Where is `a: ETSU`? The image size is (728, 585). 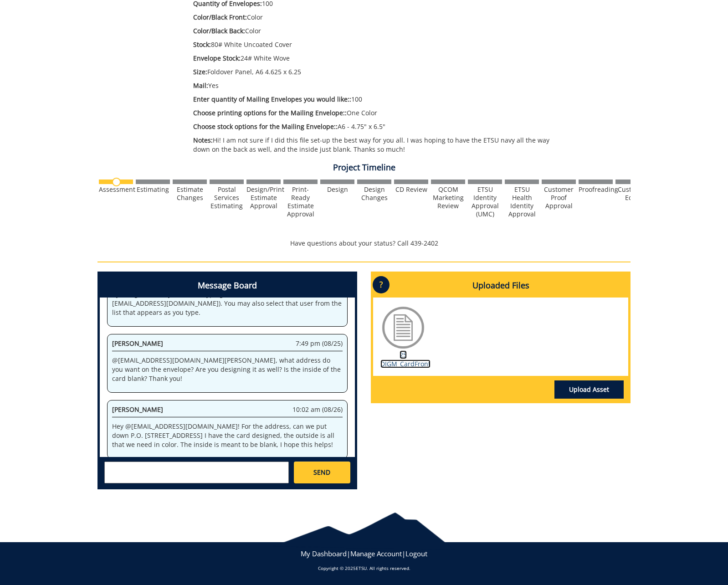 a: ETSU is located at coordinates (361, 568).